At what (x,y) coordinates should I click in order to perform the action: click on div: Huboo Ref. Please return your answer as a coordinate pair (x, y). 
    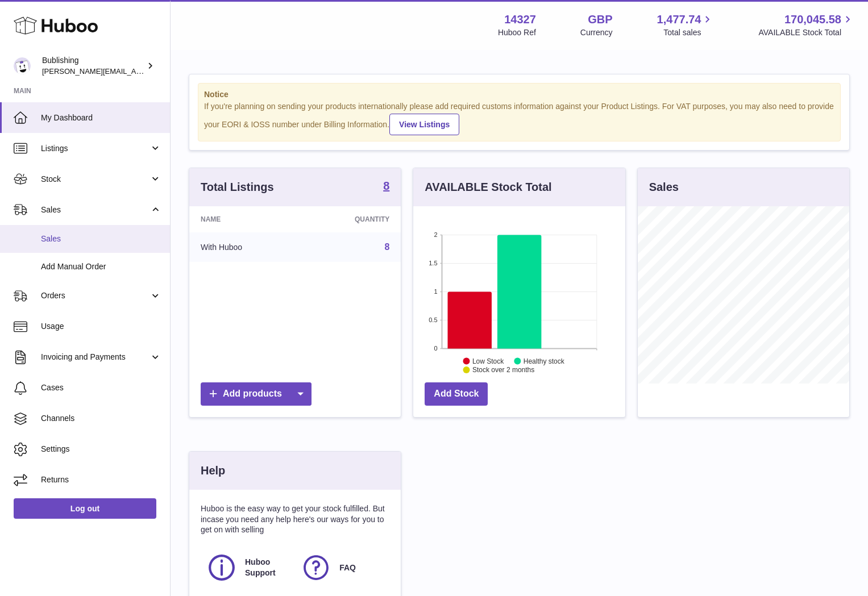
    Looking at the image, I should click on (516, 32).